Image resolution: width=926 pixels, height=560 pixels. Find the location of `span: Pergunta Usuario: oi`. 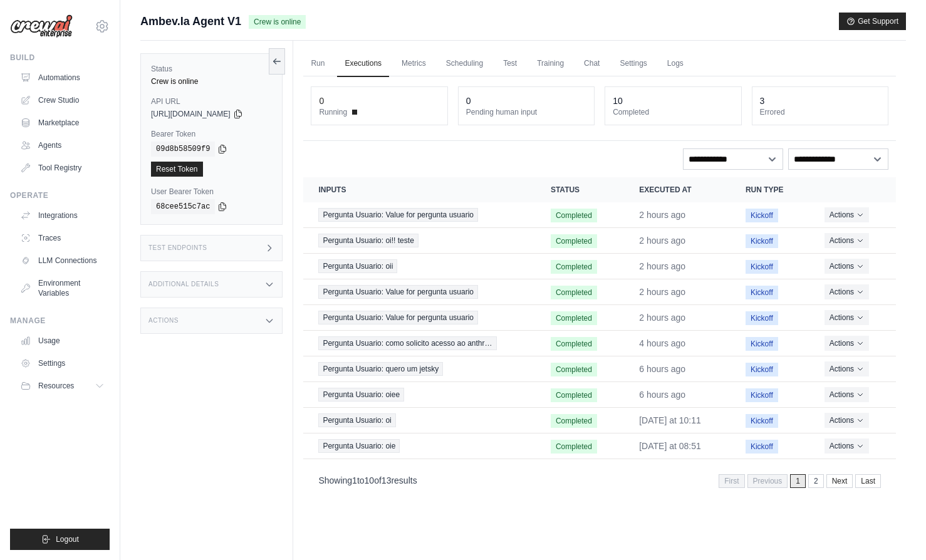

span: Pergunta Usuario: oi is located at coordinates (356, 420).